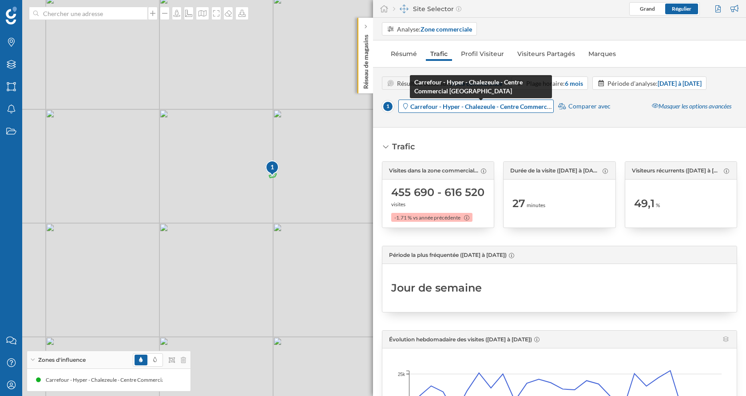  I want to click on a: Marques, so click(602, 54).